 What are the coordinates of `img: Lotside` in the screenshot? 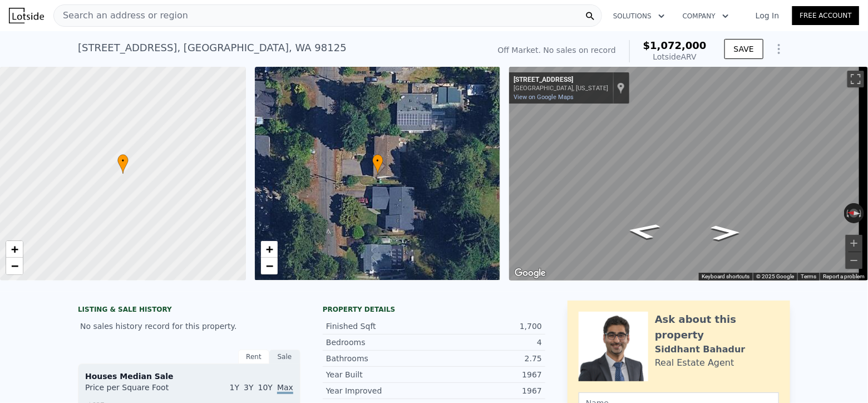 It's located at (26, 16).